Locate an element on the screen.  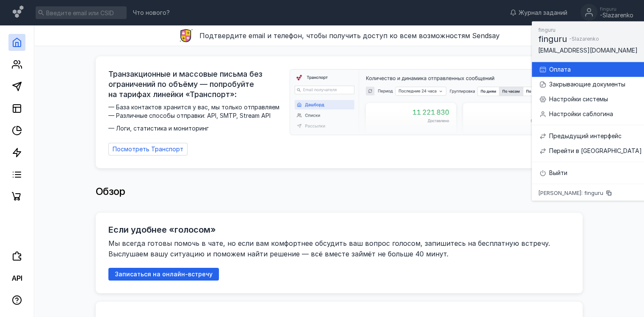
h2: Если удобнее «голосом» is located at coordinates (162, 229).